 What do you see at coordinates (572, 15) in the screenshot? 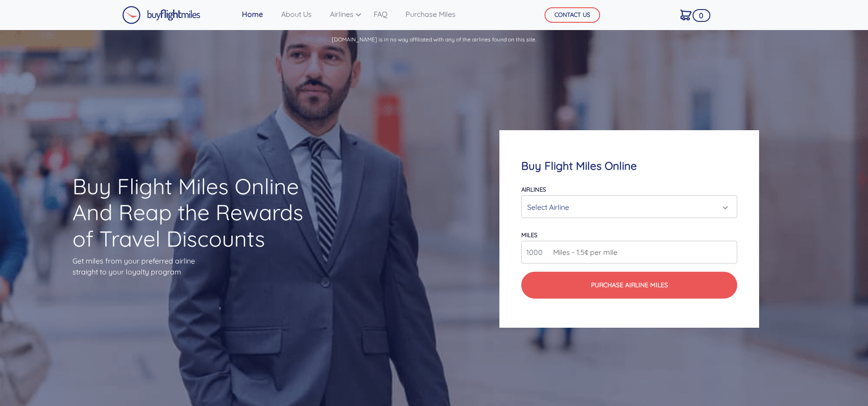
I see `button: CONTACT US` at bounding box center [572, 15].